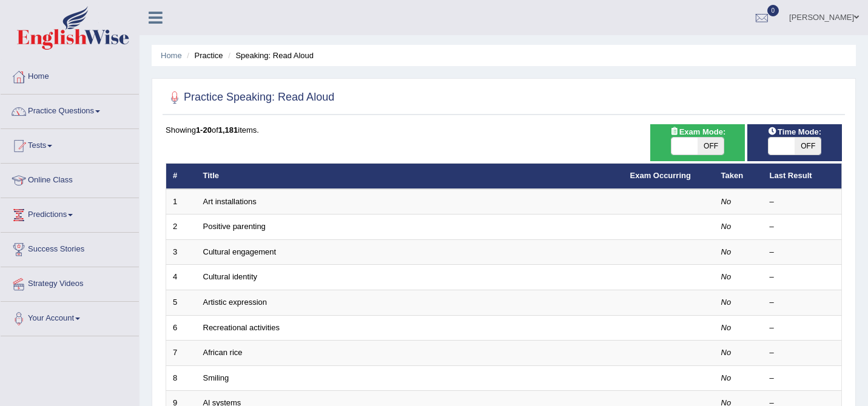 This screenshot has height=406, width=868. Describe the element at coordinates (181, 252) in the screenshot. I see `td: 3` at that location.